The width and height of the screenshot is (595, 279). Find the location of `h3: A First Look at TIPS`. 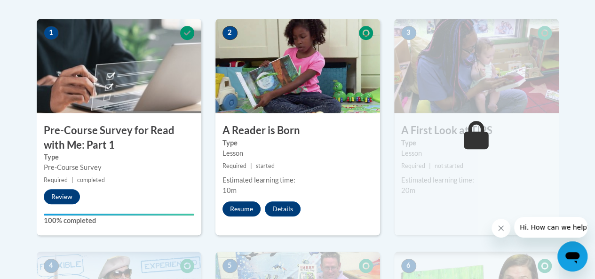

h3: A First Look at TIPS is located at coordinates (476, 130).